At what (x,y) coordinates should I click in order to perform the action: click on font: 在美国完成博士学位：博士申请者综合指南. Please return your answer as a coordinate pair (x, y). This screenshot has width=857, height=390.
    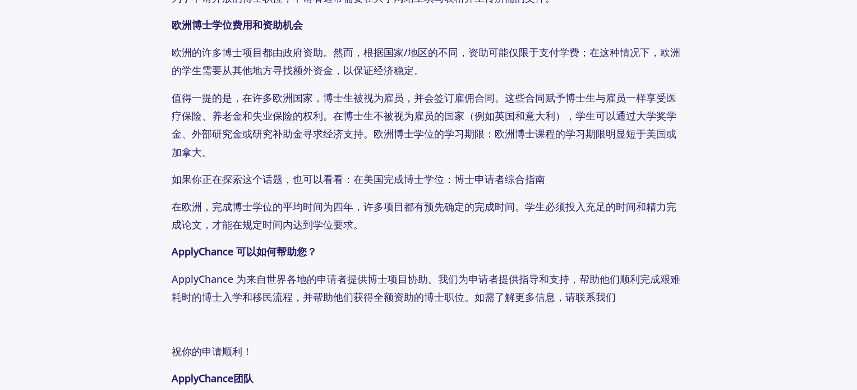
    Looking at the image, I should click on (449, 179).